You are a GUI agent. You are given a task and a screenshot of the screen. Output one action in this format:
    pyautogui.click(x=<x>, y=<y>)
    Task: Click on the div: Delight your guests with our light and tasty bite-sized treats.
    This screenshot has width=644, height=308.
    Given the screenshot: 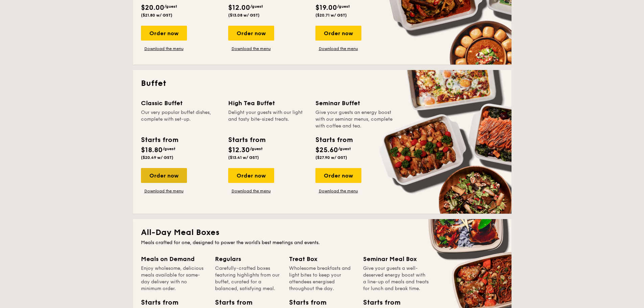 What is the action you would take?
    pyautogui.click(x=268, y=119)
    